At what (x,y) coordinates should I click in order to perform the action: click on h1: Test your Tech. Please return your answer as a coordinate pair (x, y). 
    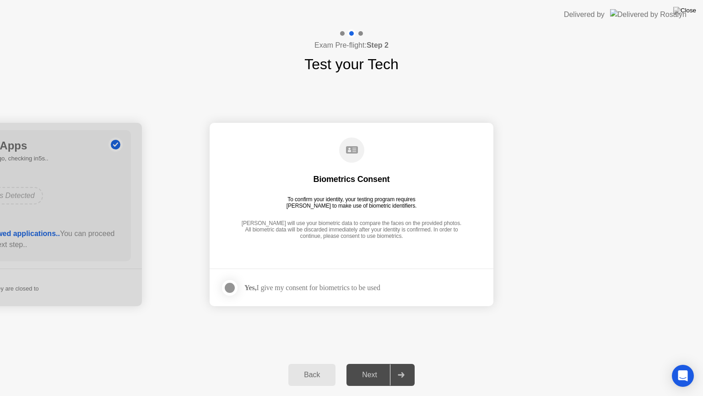
    Looking at the image, I should click on (352, 64).